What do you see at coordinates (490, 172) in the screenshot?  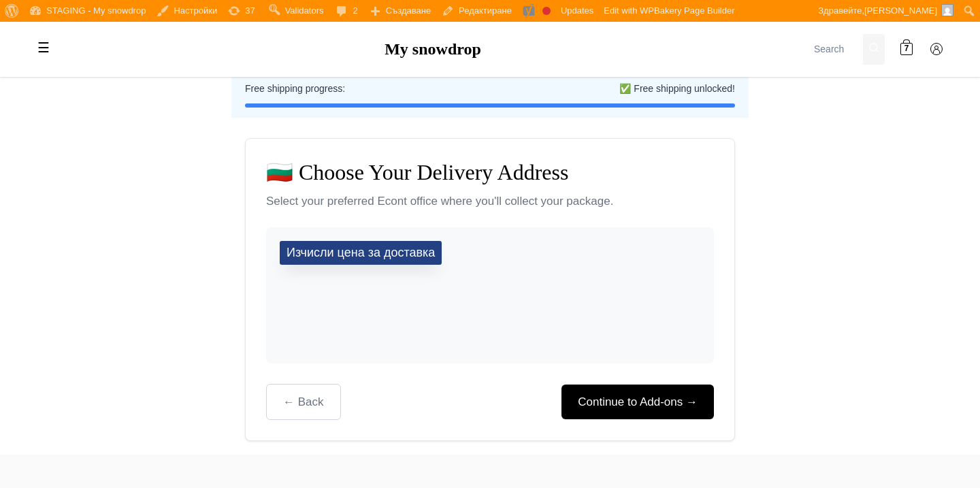 I see `h2: 🇧🇬 Choose Your Delivery Address` at bounding box center [490, 172].